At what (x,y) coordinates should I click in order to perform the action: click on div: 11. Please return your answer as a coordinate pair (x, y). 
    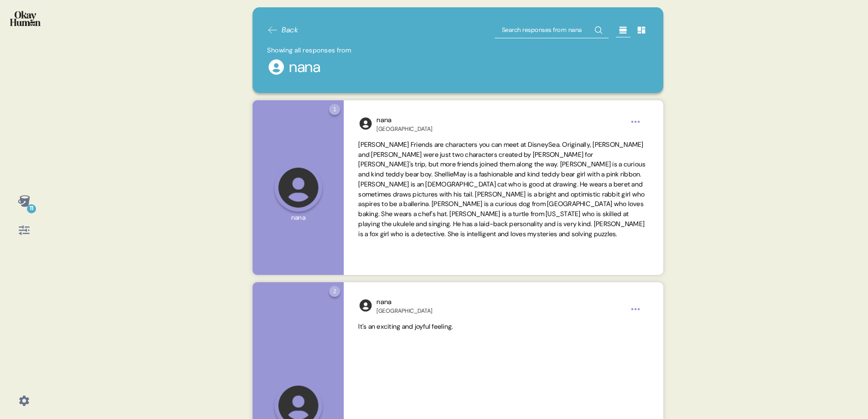
    Looking at the image, I should click on (31, 209).